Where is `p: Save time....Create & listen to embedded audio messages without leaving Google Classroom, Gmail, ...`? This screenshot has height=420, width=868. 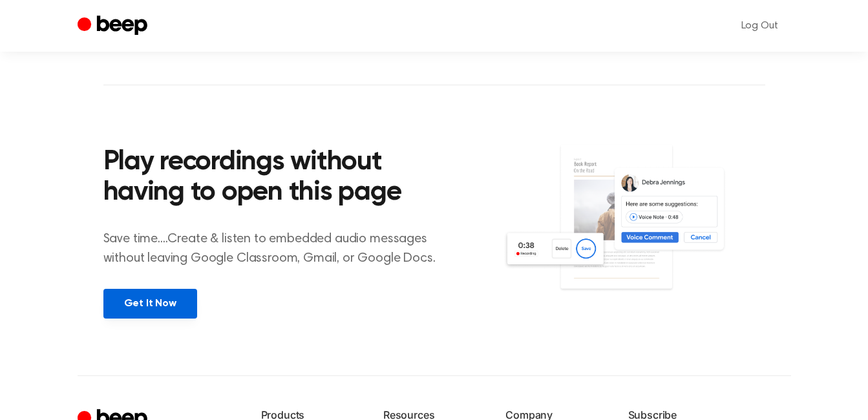
p: Save time....Create & listen to embedded audio messages without leaving Google Classroom, Gmail, ... is located at coordinates (277, 249).